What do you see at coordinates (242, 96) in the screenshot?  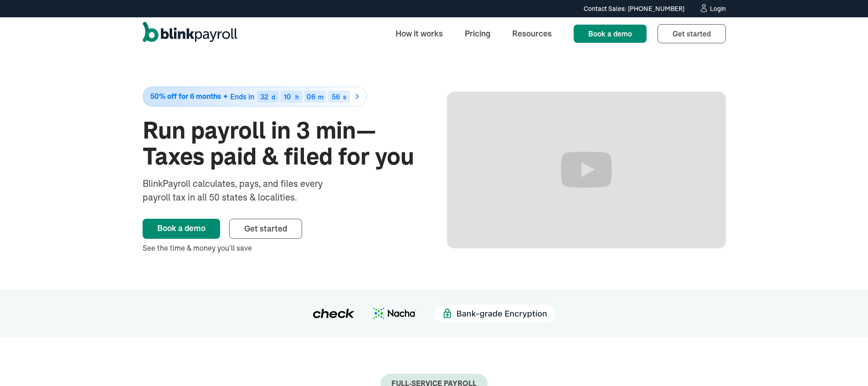 I see `span: Ends in` at bounding box center [242, 96].